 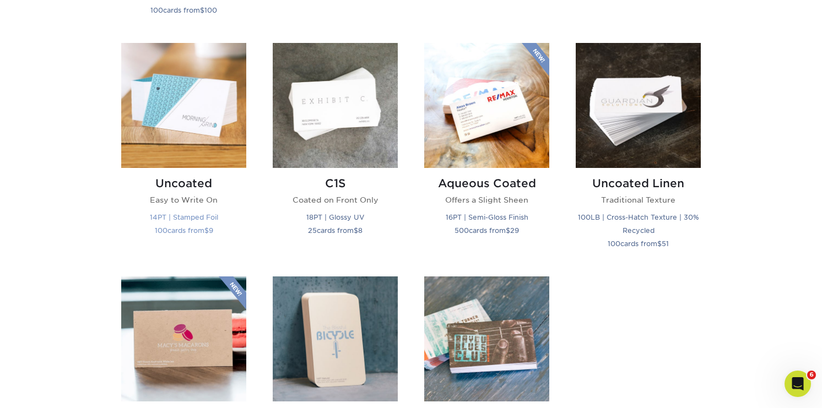 What do you see at coordinates (462, 230) in the screenshot?
I see `span: 500` at bounding box center [462, 230].